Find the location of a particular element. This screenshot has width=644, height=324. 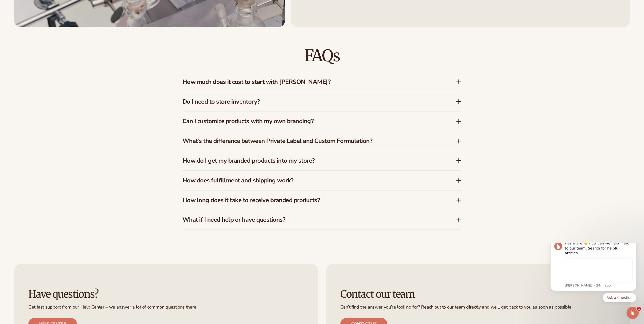

div: Quick reply options is located at coordinates (51, 55).